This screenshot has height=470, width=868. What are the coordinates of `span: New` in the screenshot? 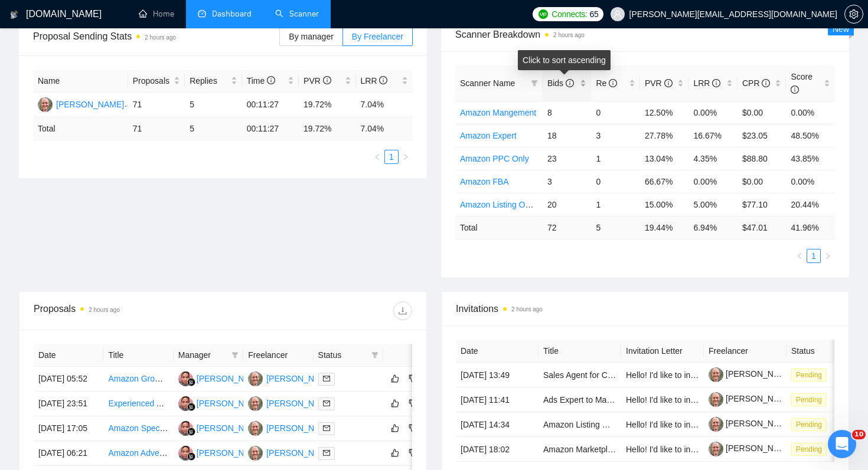 It's located at (841, 29).